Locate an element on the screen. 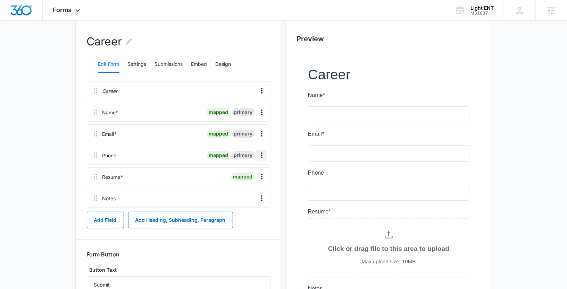 This screenshot has height=289, width=567. h2: Career is located at coordinates (110, 42).